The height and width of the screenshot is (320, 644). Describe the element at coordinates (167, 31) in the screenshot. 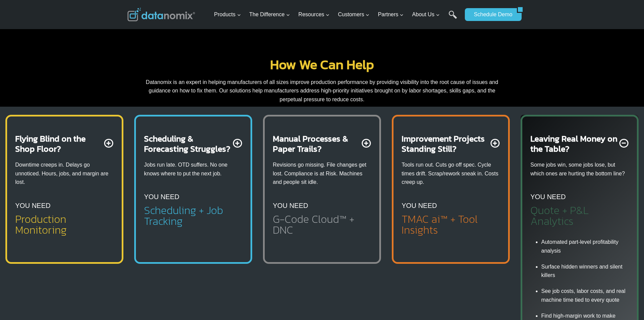

I see `span: Phone number` at that location.